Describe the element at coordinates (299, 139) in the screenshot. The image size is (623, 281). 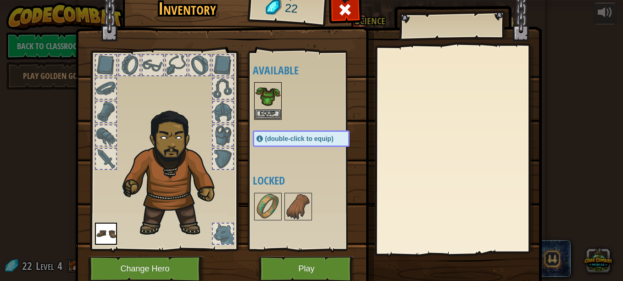
I see `span: (double-click to equip)` at that location.